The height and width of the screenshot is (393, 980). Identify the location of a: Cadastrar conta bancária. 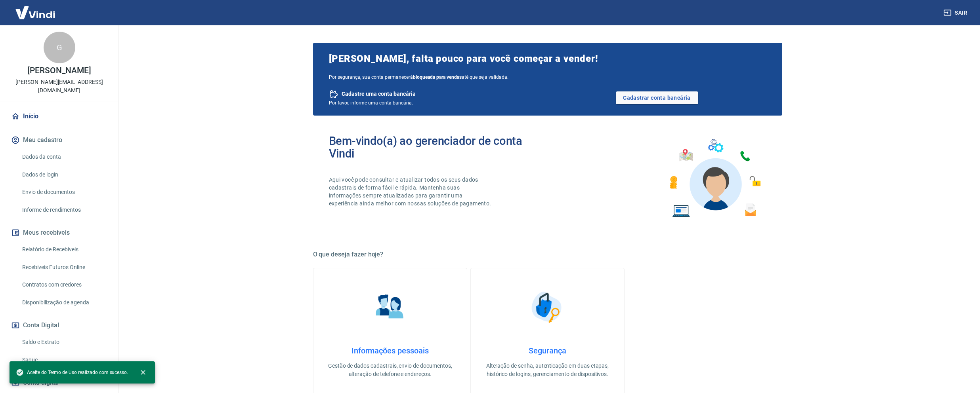
(657, 98).